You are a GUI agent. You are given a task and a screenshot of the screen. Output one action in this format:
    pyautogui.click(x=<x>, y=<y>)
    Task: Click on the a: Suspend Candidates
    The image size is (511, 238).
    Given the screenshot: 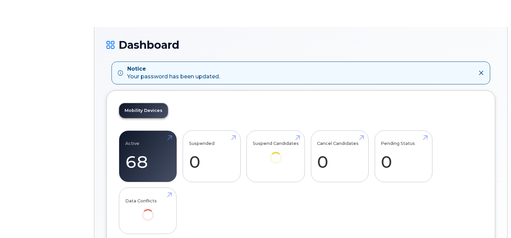 What is the action you would take?
    pyautogui.click(x=276, y=153)
    